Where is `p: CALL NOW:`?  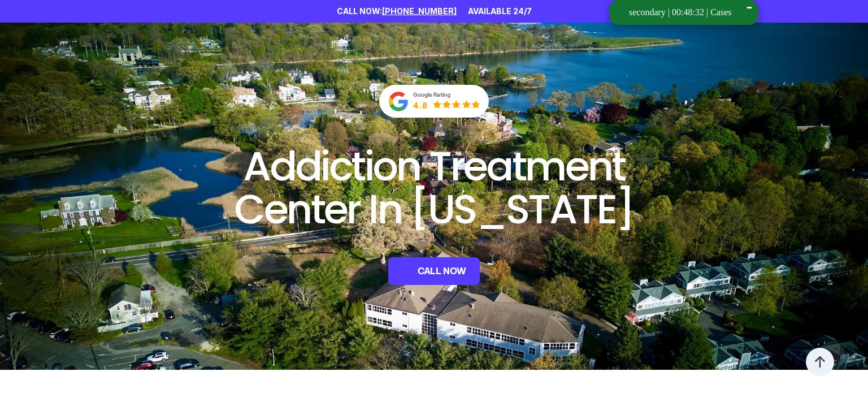 p: CALL NOW: is located at coordinates (396, 11).